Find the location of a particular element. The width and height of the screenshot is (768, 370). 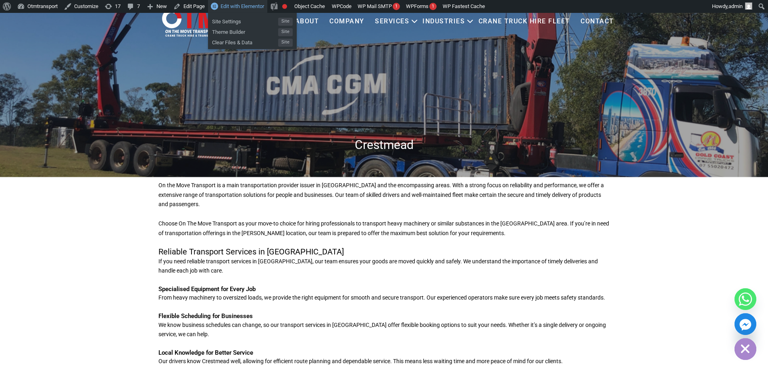

h1: Crestmead is located at coordinates (384, 145).